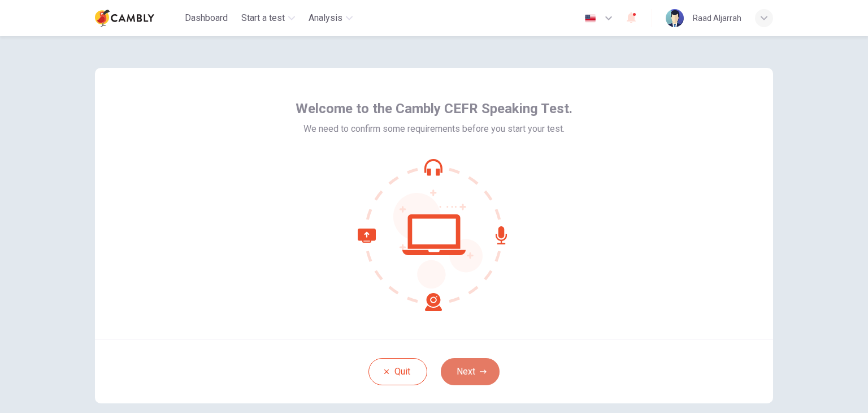 This screenshot has height=413, width=868. I want to click on span: We need to confirm some requirements before you start your test., so click(434, 129).